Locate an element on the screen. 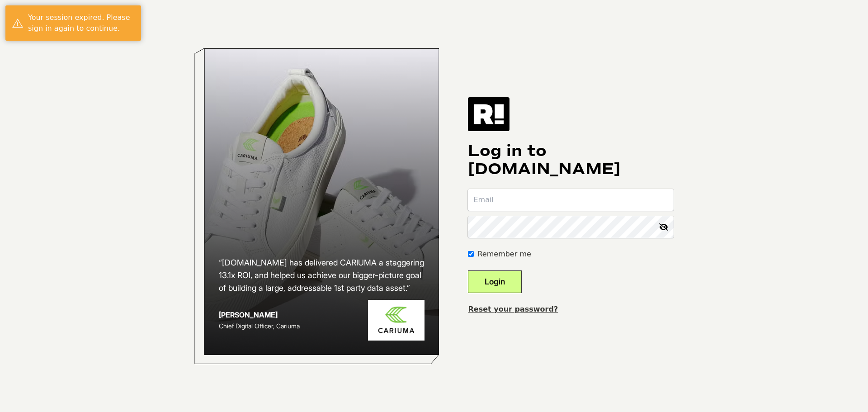 The width and height of the screenshot is (868, 412). button: Login is located at coordinates (495, 281).